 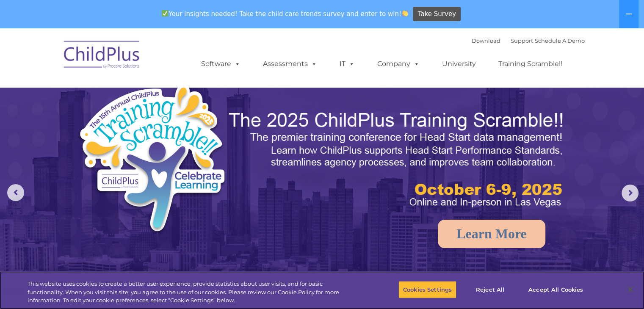 What do you see at coordinates (290, 64) in the screenshot?
I see `a: Assessments` at bounding box center [290, 64].